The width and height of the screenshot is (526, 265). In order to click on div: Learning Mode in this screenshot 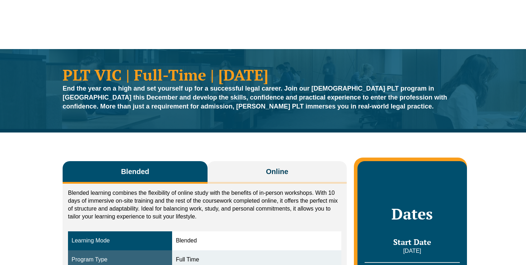, I will do `click(120, 240)`.